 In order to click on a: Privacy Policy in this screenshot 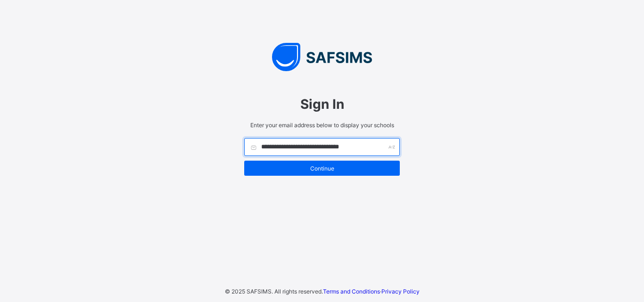, I will do `click(400, 291)`.